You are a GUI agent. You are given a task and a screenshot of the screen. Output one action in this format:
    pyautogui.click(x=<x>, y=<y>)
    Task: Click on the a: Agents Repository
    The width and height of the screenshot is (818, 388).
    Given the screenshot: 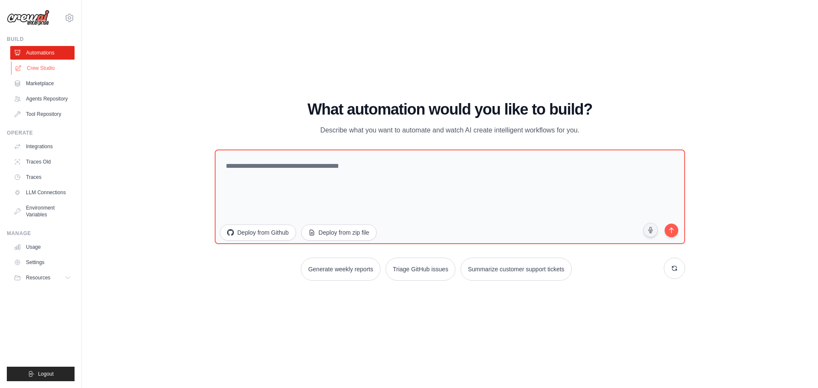 What is the action you would take?
    pyautogui.click(x=42, y=99)
    